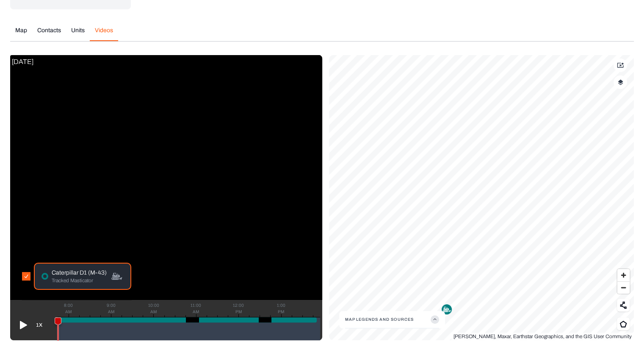  What do you see at coordinates (104, 34) in the screenshot?
I see `button: Videos` at bounding box center [104, 34].